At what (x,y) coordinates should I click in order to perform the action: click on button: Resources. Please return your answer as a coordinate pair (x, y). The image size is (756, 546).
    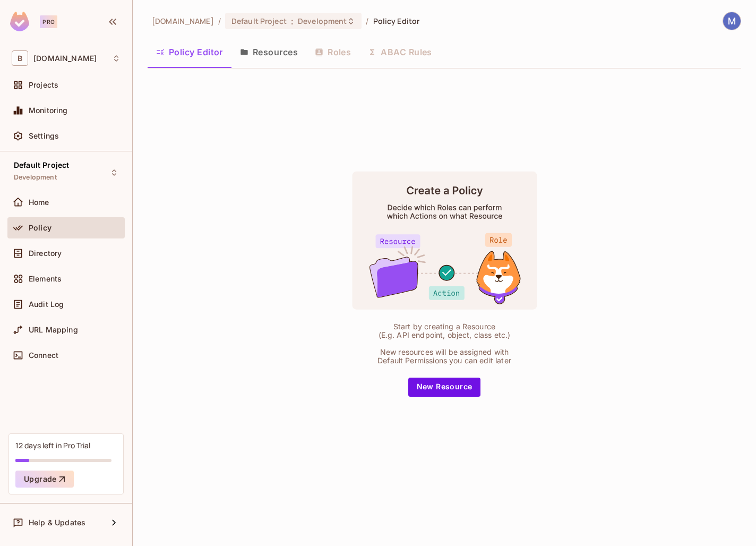
    Looking at the image, I should click on (269, 52).